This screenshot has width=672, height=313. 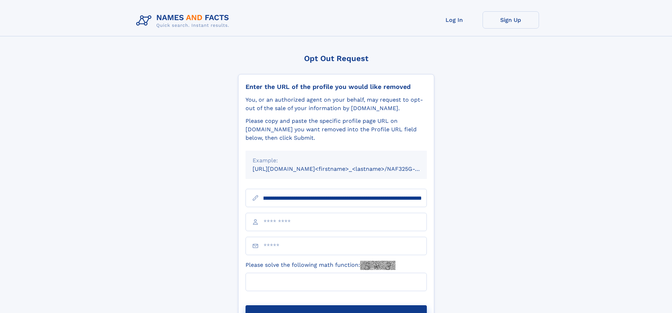 I want to click on label: Please solve the following math function:, so click(x=320, y=265).